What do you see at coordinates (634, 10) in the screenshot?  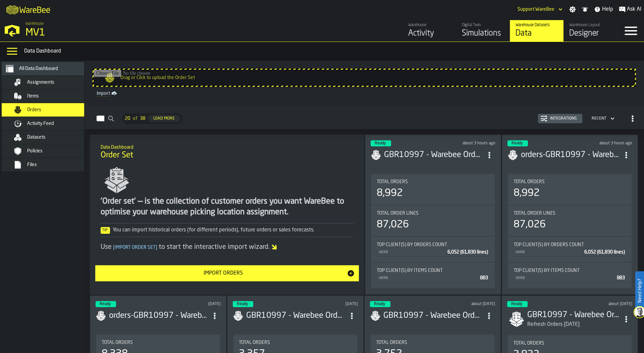 I see `span: Ask AI` at bounding box center [634, 10].